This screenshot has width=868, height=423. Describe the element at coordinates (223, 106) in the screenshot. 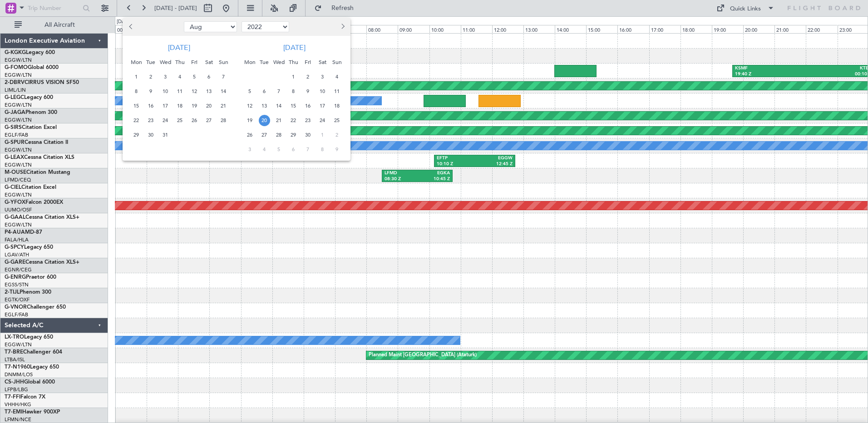

I see `span: 21` at that location.